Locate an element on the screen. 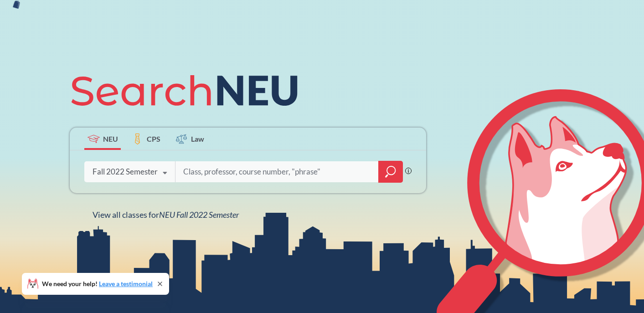 The width and height of the screenshot is (644, 313). span: CPS is located at coordinates (154, 138).